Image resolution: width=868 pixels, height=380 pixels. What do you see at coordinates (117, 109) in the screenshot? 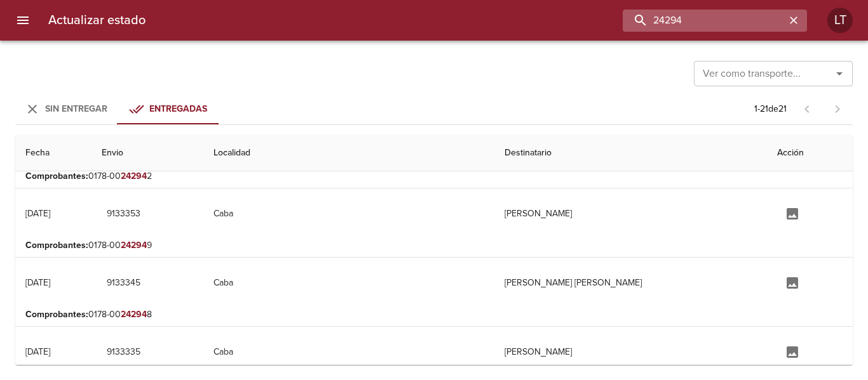
I see `div: Tabs Envios` at bounding box center [117, 109].